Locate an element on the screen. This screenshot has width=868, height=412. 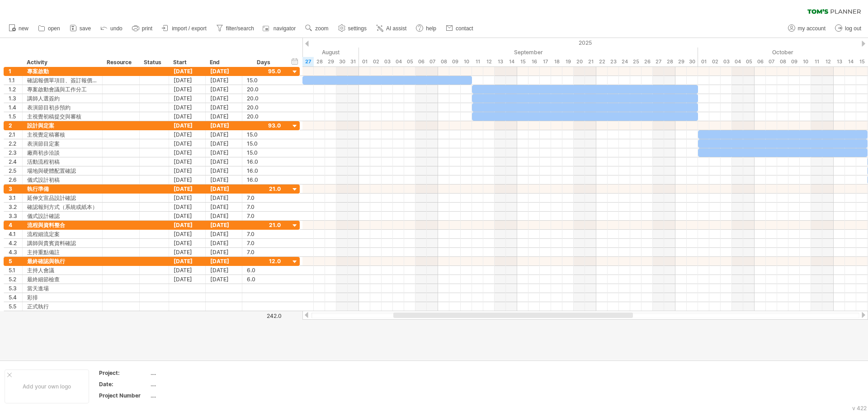
div: Tuesday, 14 October 2025 is located at coordinates (851, 61).